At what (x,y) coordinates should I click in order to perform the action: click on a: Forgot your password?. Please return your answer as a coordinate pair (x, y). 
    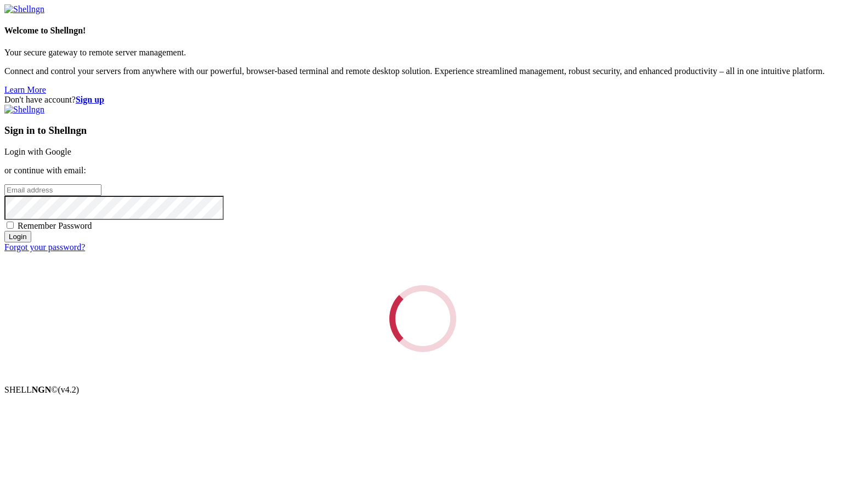
    Looking at the image, I should click on (44, 246).